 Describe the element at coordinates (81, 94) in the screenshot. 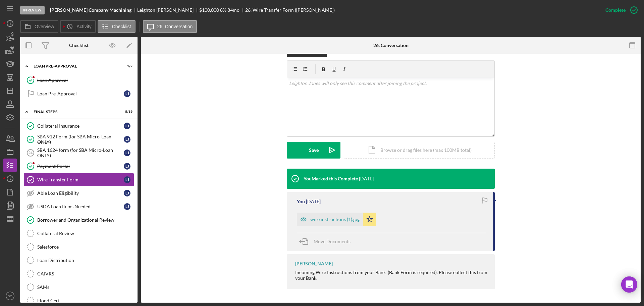

I see `div: Loan Pre-Approval` at that location.